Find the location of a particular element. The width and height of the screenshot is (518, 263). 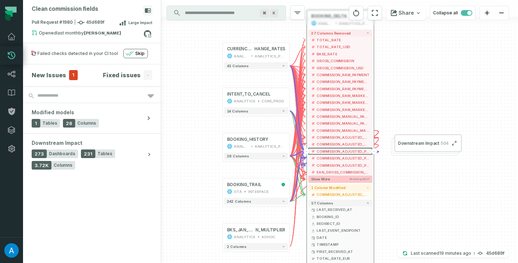

button: Downstream Impact504 is located at coordinates (428, 143).